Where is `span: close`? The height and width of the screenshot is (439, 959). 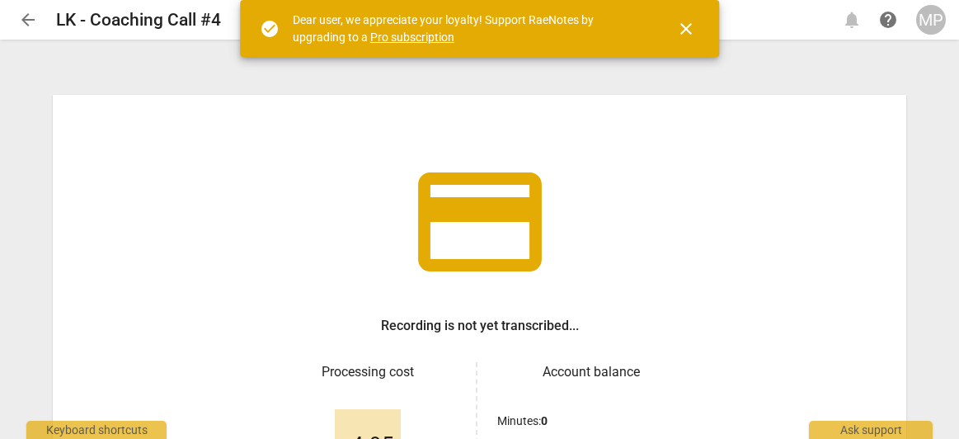
span: close is located at coordinates (686, 29).